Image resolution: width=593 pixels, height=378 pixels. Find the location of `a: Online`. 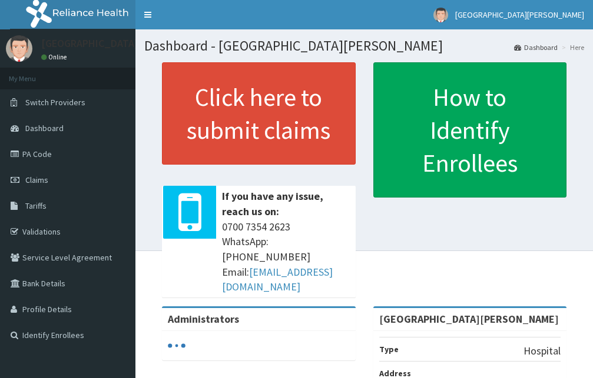

a: Online is located at coordinates (55, 57).